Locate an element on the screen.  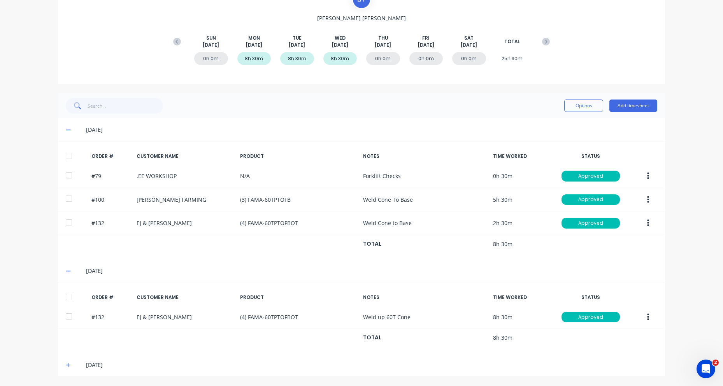
button: Add timesheet is located at coordinates (633, 106).